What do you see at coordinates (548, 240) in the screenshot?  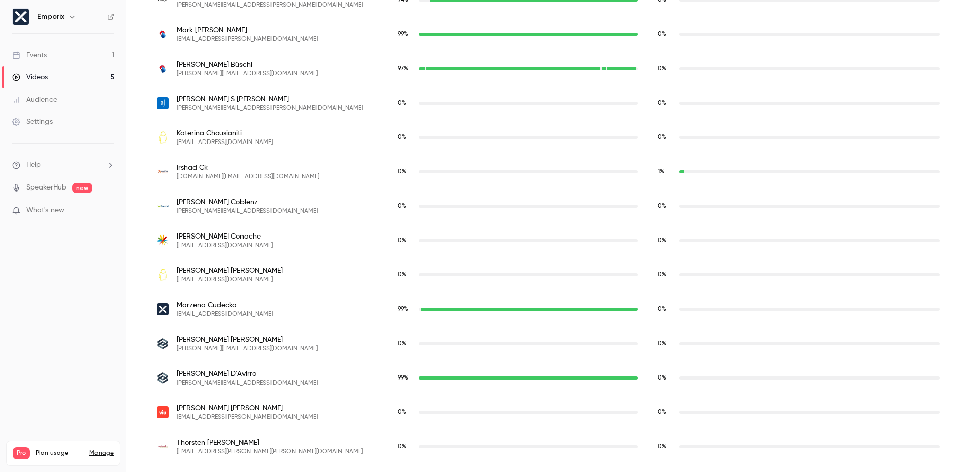 I see `div: s.conache@basecom.de` at bounding box center [548, 240].